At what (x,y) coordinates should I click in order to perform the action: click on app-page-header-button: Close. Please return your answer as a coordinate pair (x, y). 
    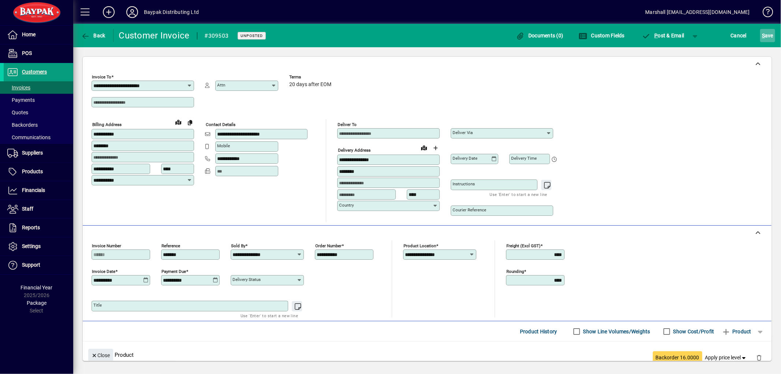
    Looking at the image, I should click on (101, 355).